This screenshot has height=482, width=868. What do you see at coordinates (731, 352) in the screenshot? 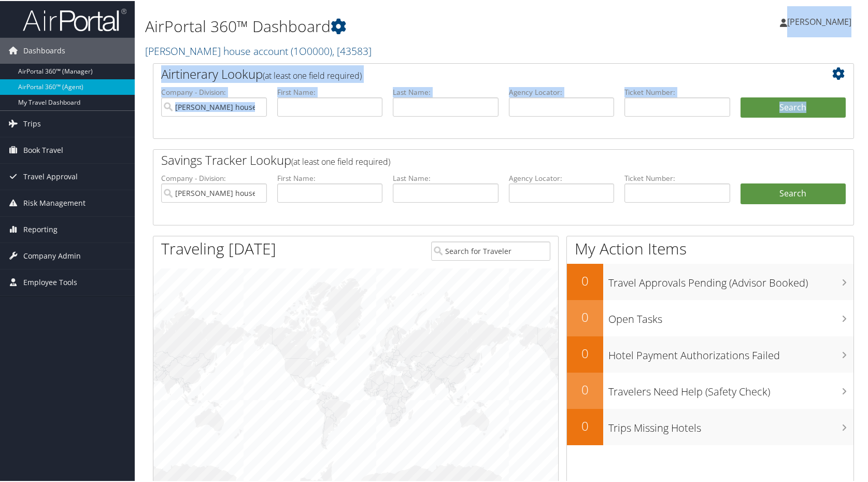
I see `h3: Hotel Payment Authorizations Failed` at bounding box center [731, 352].